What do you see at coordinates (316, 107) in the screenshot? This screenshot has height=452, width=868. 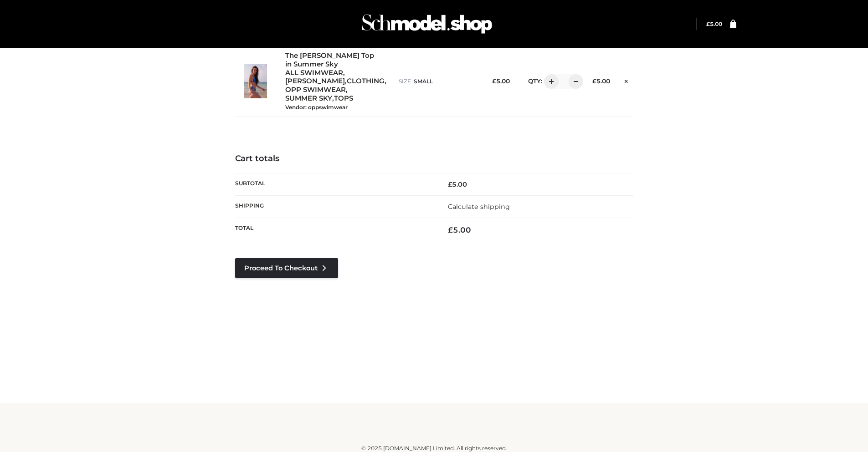 I see `small: Vendor: oppswimwear` at bounding box center [316, 107].